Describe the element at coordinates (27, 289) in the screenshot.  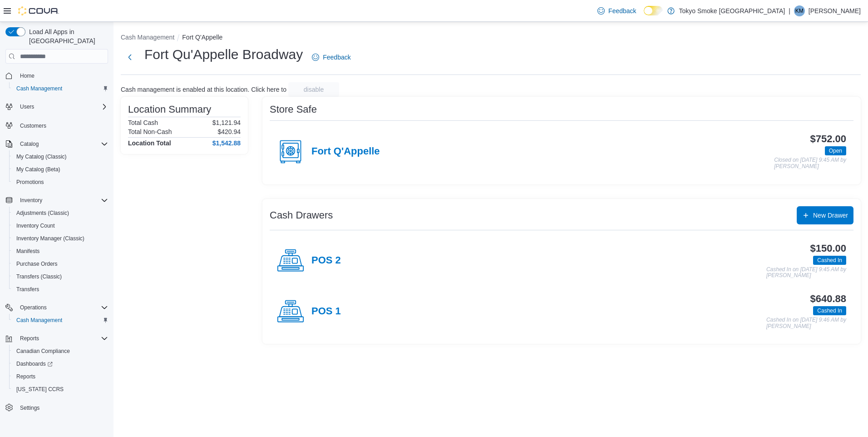
I see `a: Transfers` at that location.